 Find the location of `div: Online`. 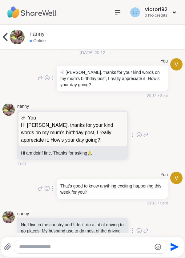

div: Online is located at coordinates (38, 41).